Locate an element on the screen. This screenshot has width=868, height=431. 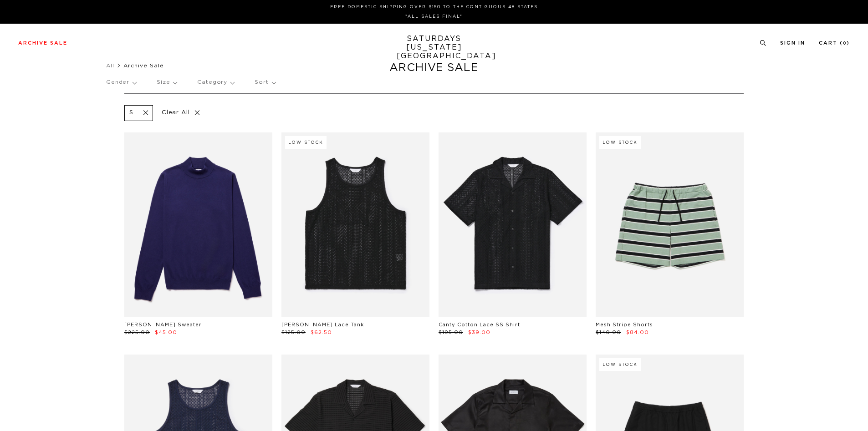
a: Canty Cotton Lace SS Shirt is located at coordinates (479, 324).